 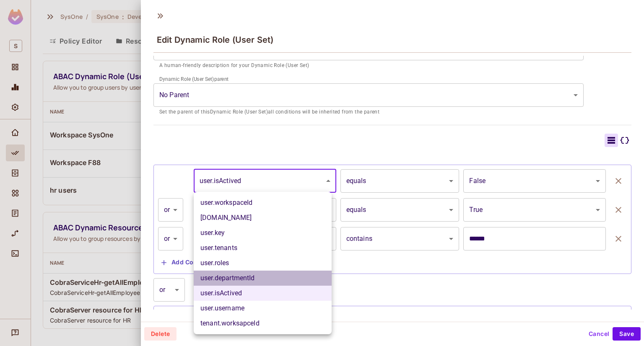 What do you see at coordinates (262, 248) in the screenshot?
I see `li: user.tenants` at bounding box center [262, 248].